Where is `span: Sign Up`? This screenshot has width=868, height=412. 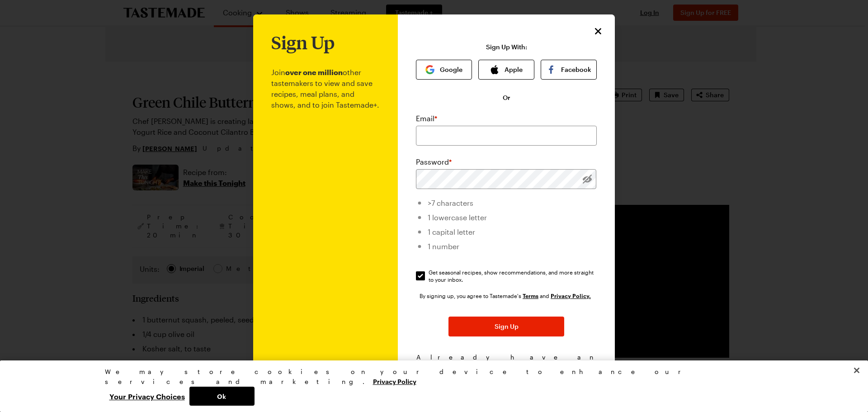
span: Sign Up is located at coordinates (506, 326).